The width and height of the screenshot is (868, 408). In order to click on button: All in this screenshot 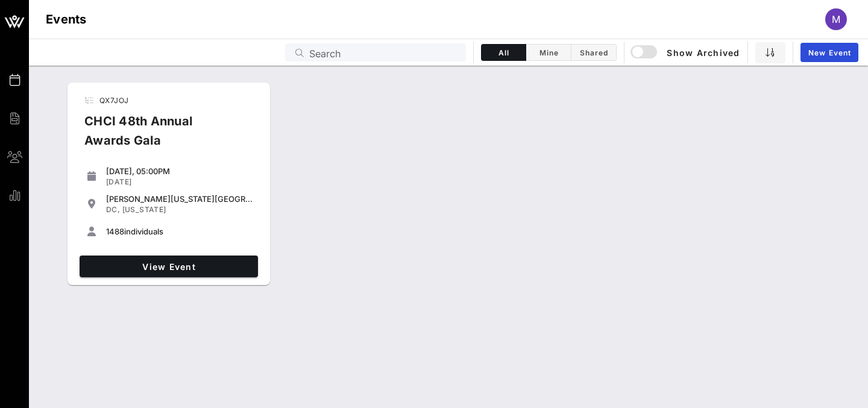, I will do `click(503, 52)`.